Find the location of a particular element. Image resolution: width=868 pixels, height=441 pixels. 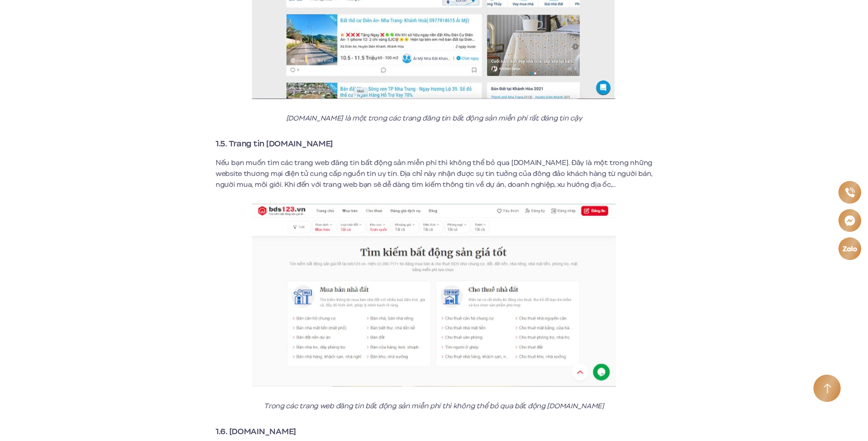

img: Trong các trang web đăng tin bất động sản miễn phí thì không thể bỏ qua bất động sản123.vn is located at coordinates (434, 295).